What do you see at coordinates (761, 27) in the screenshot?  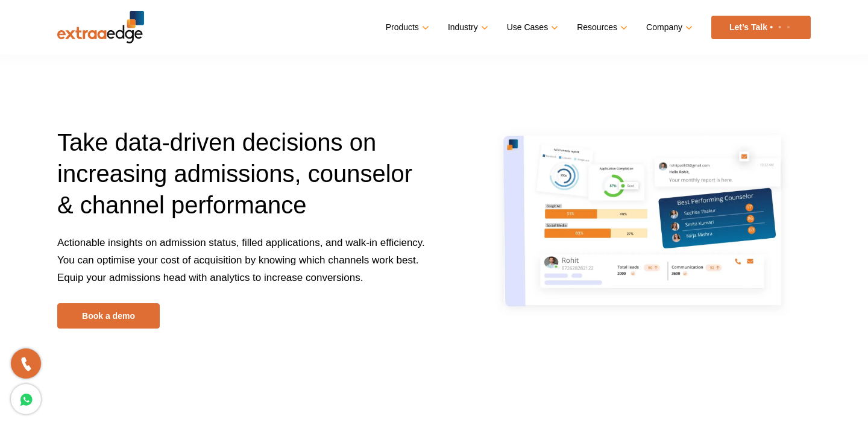 I see `a: Let’s Talk` at bounding box center [761, 27].